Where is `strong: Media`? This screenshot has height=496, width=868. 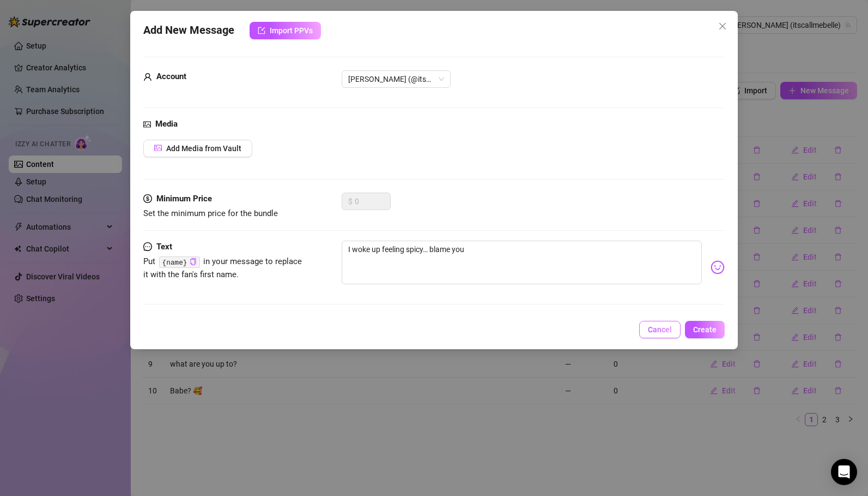 strong: Media is located at coordinates (166, 123).